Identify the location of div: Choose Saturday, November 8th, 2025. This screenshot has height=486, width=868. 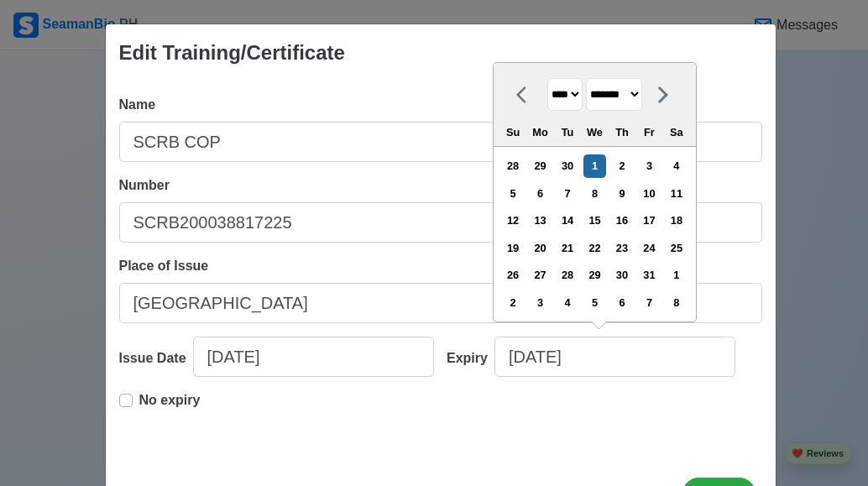
(675, 303).